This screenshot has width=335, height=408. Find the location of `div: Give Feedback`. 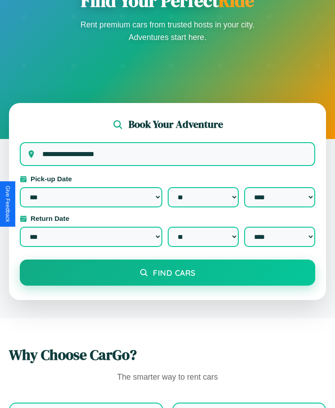

div: Give Feedback is located at coordinates (8, 204).